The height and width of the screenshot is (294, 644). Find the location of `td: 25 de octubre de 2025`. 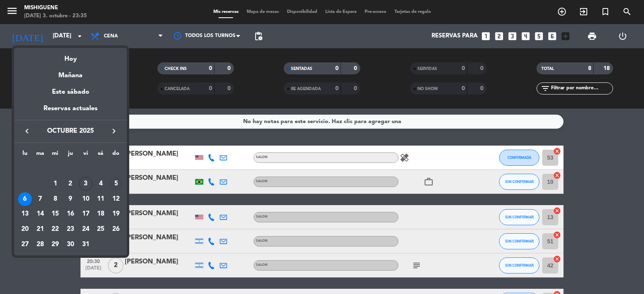

td: 25 de octubre de 2025 is located at coordinates (101, 230).